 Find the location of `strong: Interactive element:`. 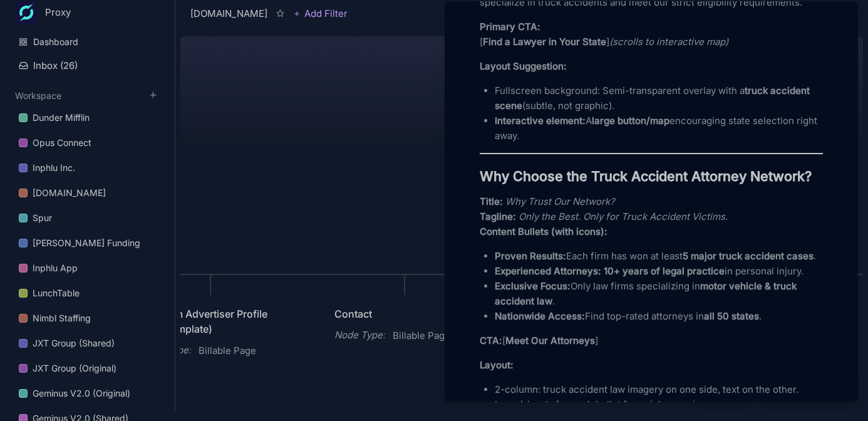

strong: Interactive element: is located at coordinates (539, 120).